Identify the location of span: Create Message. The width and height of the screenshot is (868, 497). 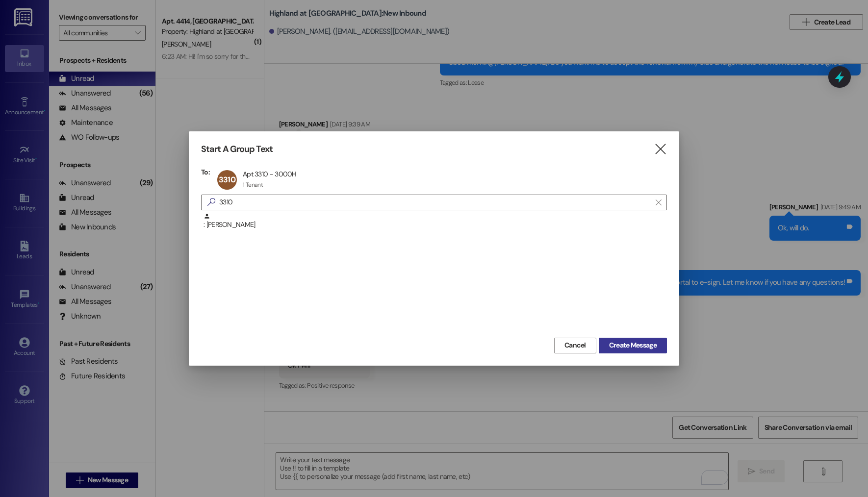
(633, 345).